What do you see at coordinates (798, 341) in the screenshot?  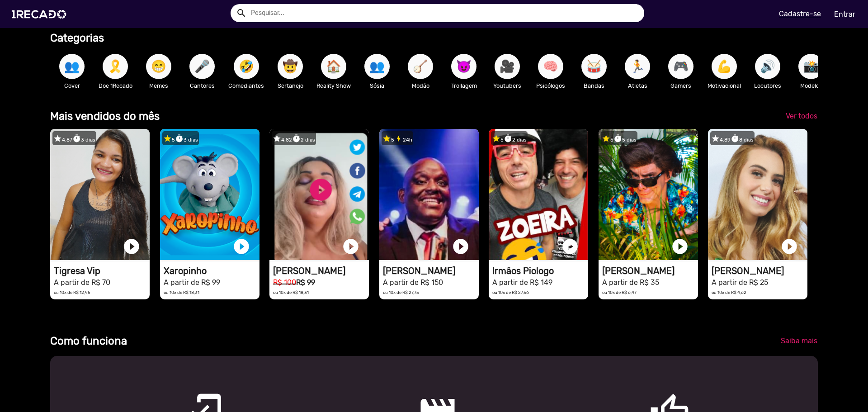 I see `a: Saiba mais` at bounding box center [798, 341].